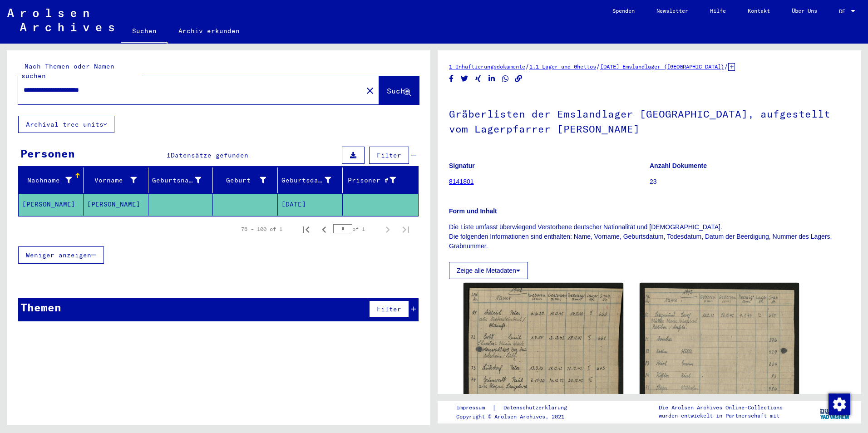  What do you see at coordinates (310, 180) in the screenshot?
I see `mat-header-cell: Geburtsdatum` at bounding box center [310, 180].